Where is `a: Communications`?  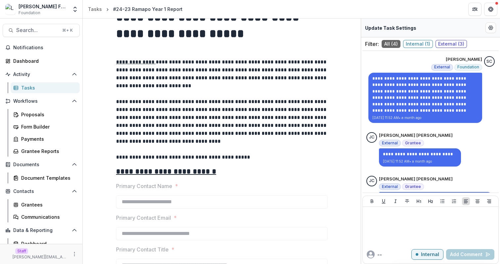 a: Communications is located at coordinates (45, 217).